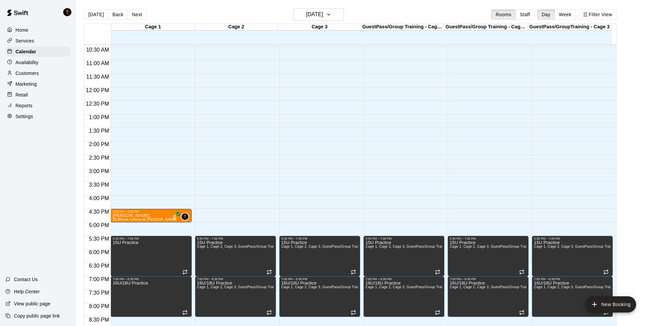 This screenshot has height=326, width=654. What do you see at coordinates (99, 266) in the screenshot?
I see `span: 6:30 PM` at bounding box center [99, 266].